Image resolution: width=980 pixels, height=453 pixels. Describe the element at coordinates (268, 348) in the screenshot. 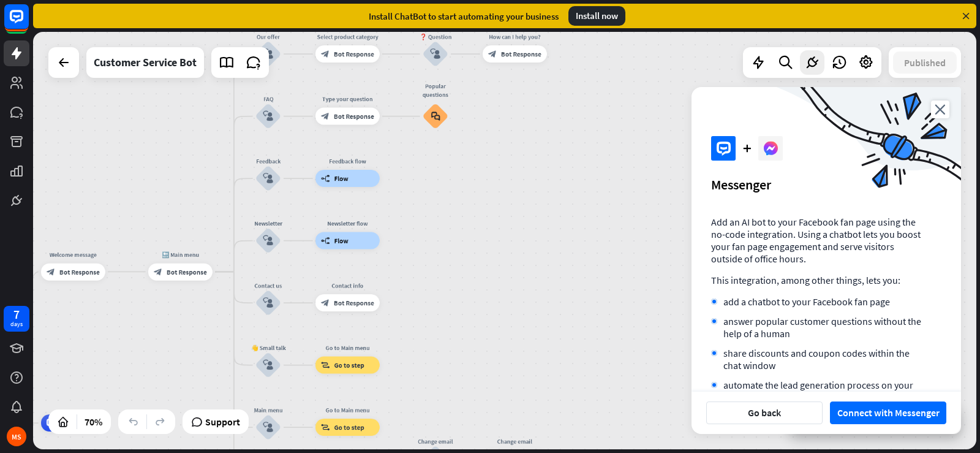

I see `div: 👋 Small talk` at that location.